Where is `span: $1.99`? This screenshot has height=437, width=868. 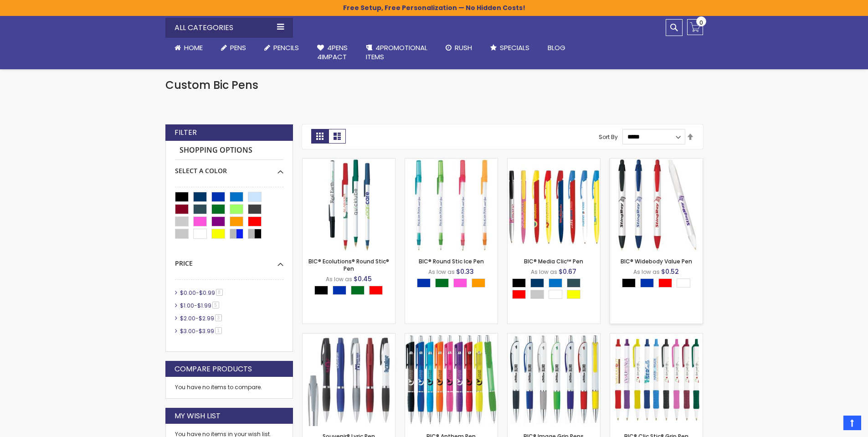
span: $1.99 is located at coordinates (204, 306).